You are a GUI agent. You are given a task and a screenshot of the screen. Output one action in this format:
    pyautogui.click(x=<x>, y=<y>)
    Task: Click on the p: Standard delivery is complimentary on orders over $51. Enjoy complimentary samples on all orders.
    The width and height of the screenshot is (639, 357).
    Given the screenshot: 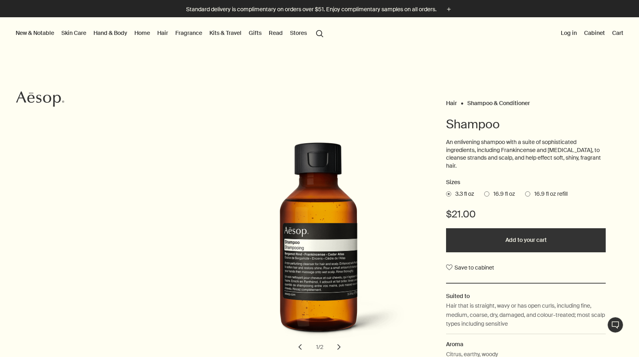 What is the action you would take?
    pyautogui.click(x=312, y=9)
    